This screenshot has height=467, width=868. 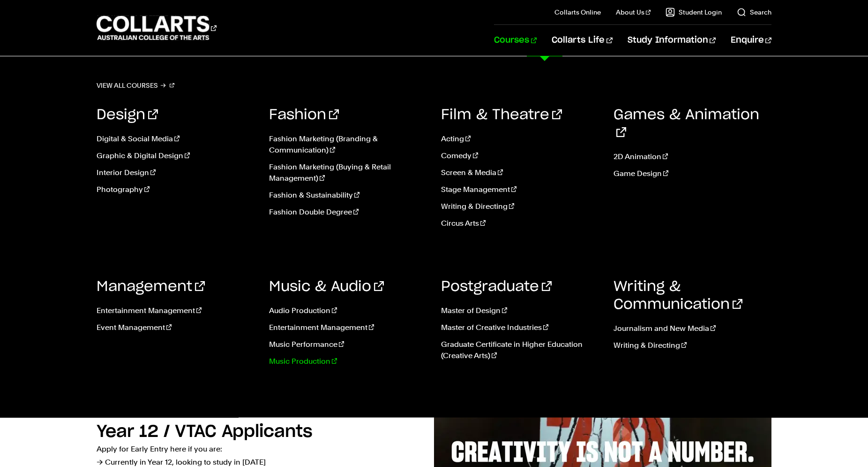 I want to click on a: Game Design, so click(x=693, y=174).